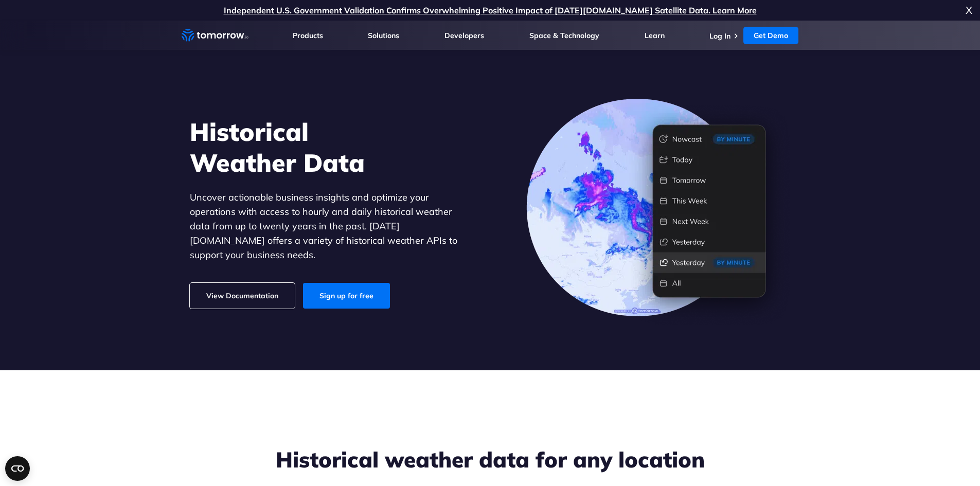  What do you see at coordinates (770, 36) in the screenshot?
I see `a: Get Demo` at bounding box center [770, 36].